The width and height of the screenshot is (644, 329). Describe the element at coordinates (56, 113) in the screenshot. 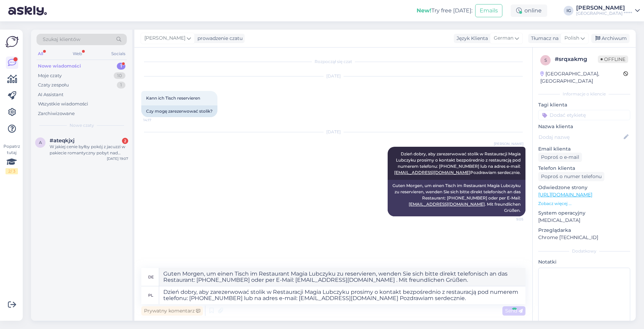

I see `div: Zarchiwizowane` at that location.